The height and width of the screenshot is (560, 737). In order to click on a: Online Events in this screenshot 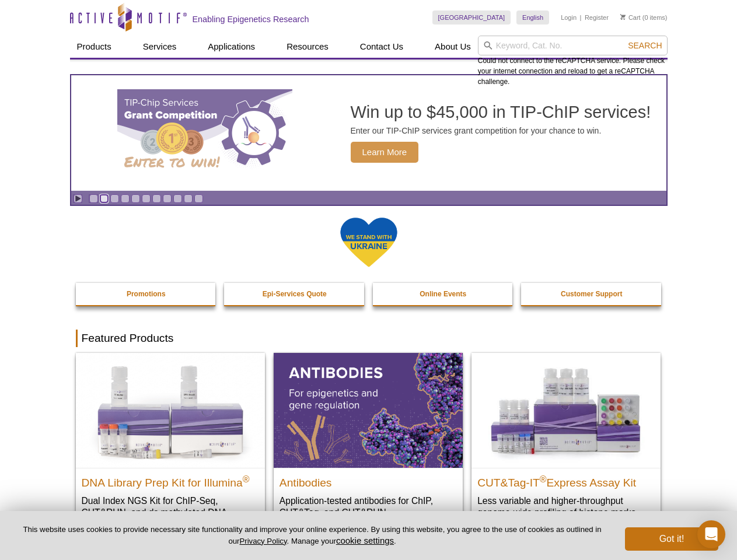, I will do `click(443, 294)`.